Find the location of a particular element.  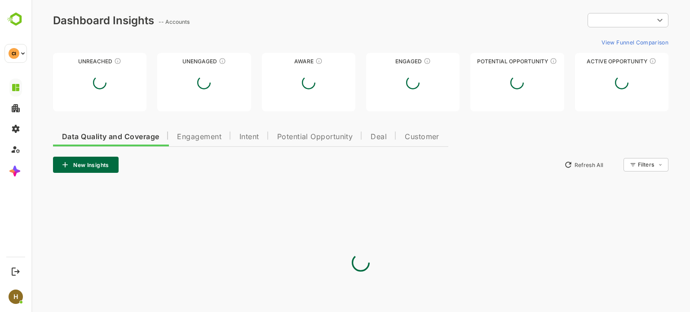

button: Refresh All is located at coordinates (552, 165).